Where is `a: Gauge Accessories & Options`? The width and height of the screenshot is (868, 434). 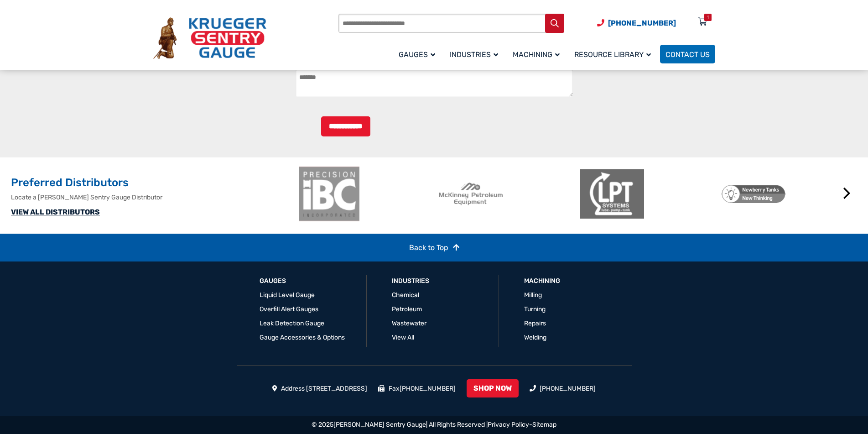
a: Gauge Accessories & Options is located at coordinates (302, 338).